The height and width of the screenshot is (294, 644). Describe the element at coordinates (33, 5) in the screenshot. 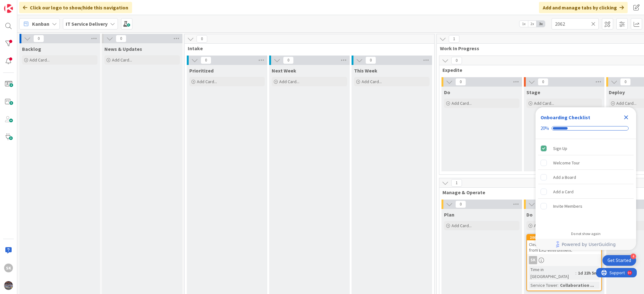

I see `div: 9+` at that location.